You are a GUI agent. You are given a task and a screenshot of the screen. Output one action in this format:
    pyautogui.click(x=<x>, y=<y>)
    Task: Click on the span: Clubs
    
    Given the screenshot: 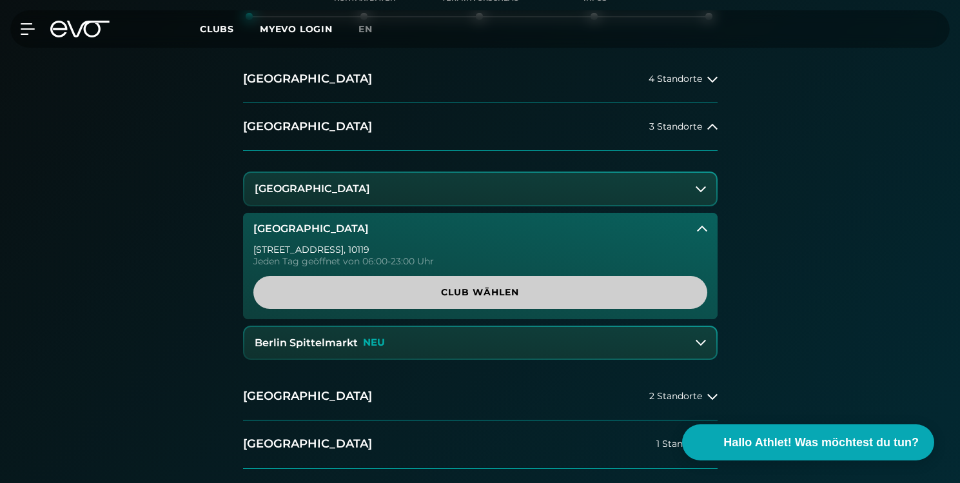 What is the action you would take?
    pyautogui.click(x=217, y=29)
    